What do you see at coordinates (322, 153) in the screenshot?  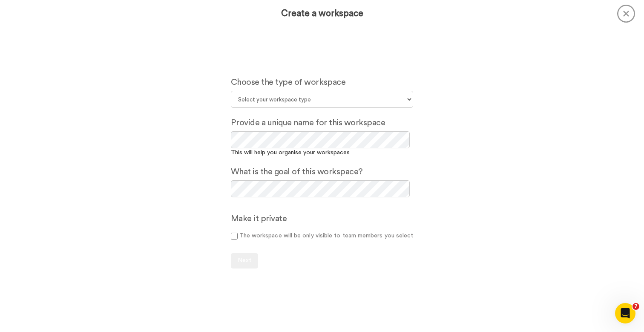 I see `div: This will help you organise your workspaces` at bounding box center [322, 153].